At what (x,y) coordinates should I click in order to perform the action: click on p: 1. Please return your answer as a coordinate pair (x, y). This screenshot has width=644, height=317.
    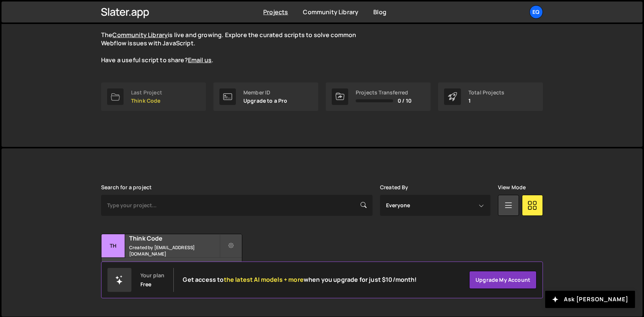
    Looking at the image, I should click on (487, 101).